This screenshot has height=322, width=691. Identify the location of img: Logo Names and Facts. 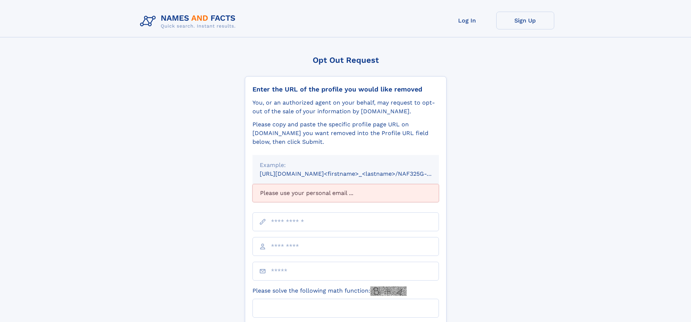
(189, 21).